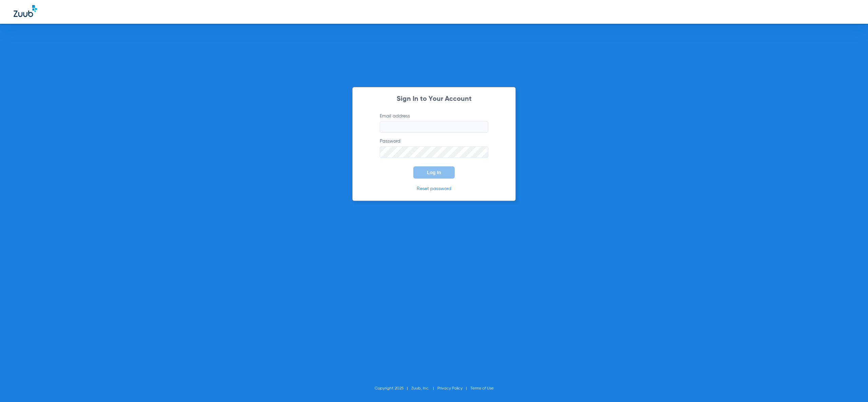  I want to click on a: Reset password, so click(434, 189).